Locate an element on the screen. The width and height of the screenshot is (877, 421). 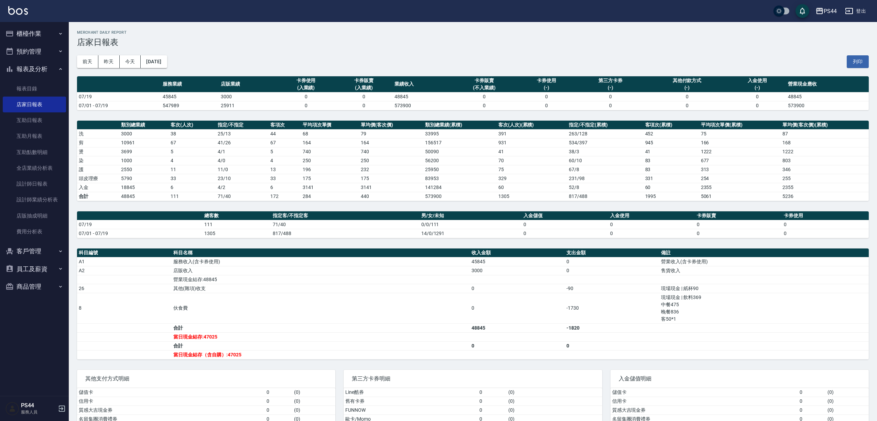
th: 總客數 is located at coordinates (237, 216).